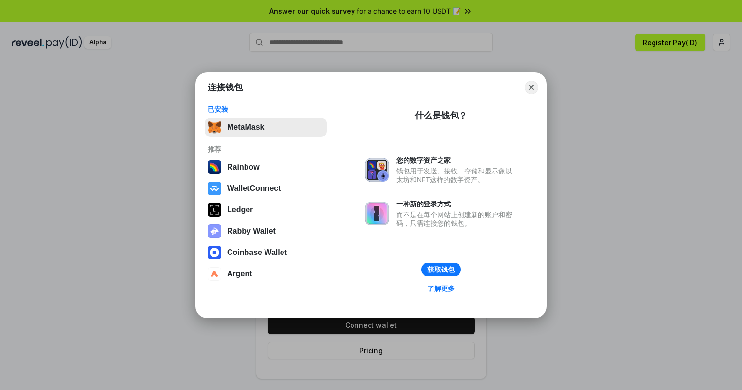 The image size is (742, 390). What do you see at coordinates (441, 270) in the screenshot?
I see `div: 获取钱包` at bounding box center [441, 270].